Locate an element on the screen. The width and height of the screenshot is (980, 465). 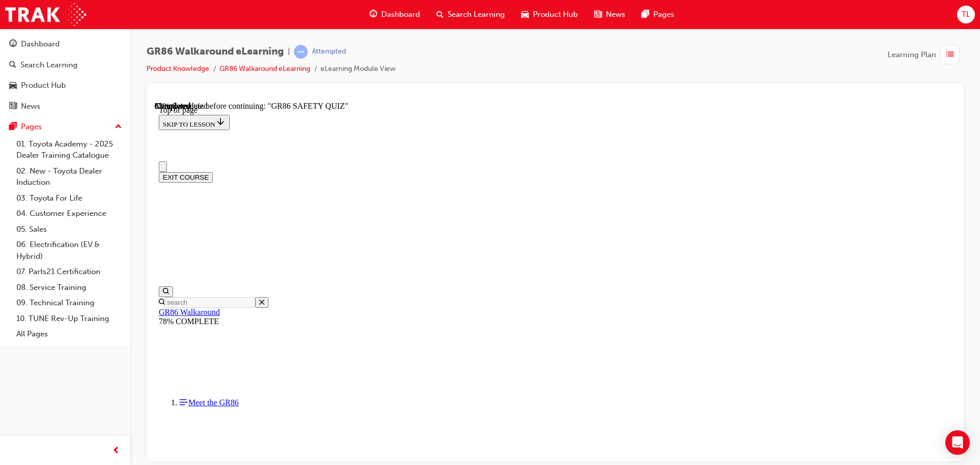
a: news-iconNews is located at coordinates (609, 14).